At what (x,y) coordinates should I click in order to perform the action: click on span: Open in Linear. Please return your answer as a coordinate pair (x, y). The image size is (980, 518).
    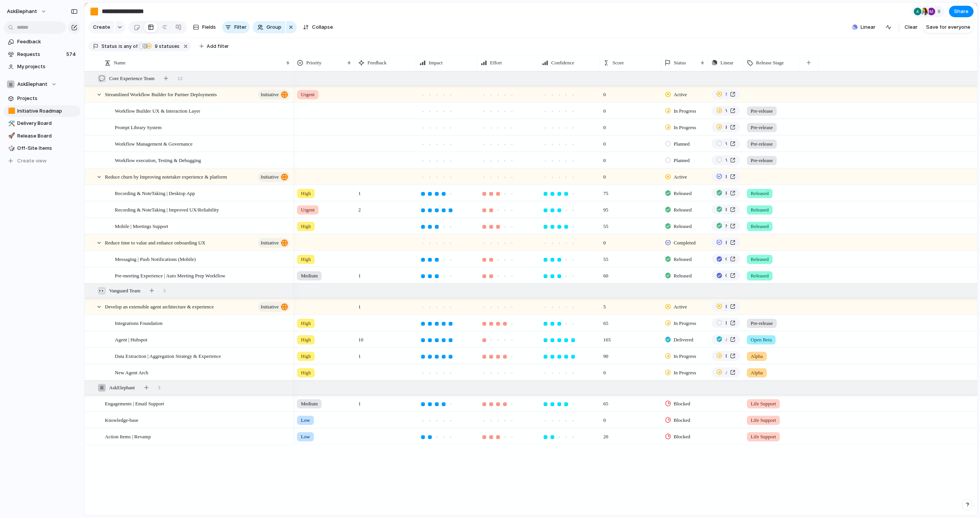
    Looking at the image, I should click on (726, 275).